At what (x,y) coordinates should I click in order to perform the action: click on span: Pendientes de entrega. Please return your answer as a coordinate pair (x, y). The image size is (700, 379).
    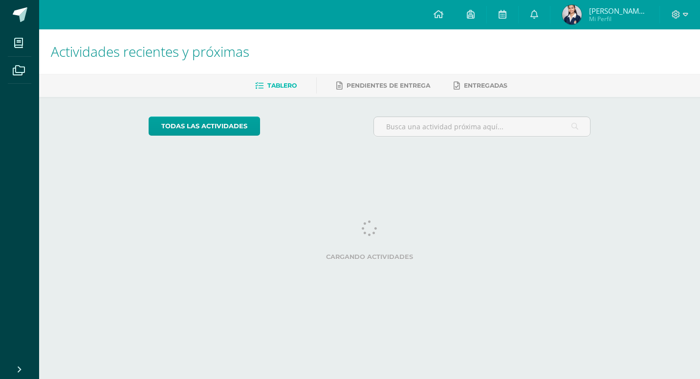
    Looking at the image, I should click on (388, 85).